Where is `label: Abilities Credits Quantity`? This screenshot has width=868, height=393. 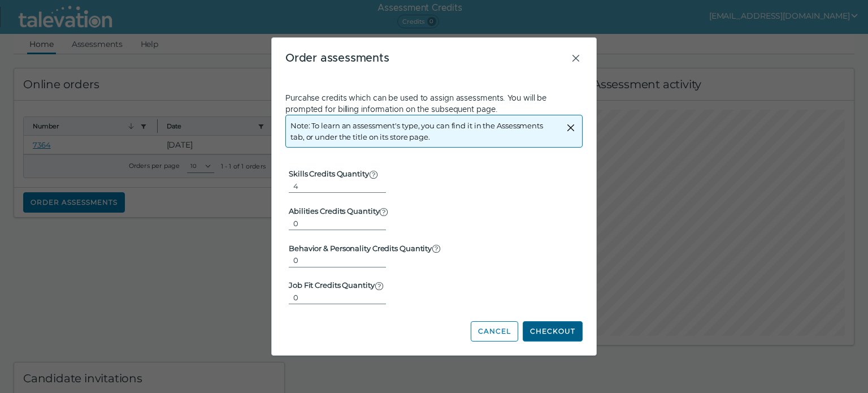
label: Abilities Credits Quantity is located at coordinates (339, 212).